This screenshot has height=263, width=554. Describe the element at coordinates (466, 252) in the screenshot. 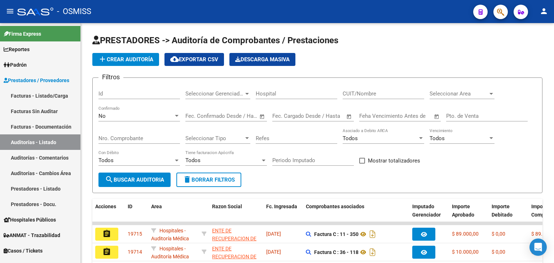

I see `span: $ 10.000,00` at that location.